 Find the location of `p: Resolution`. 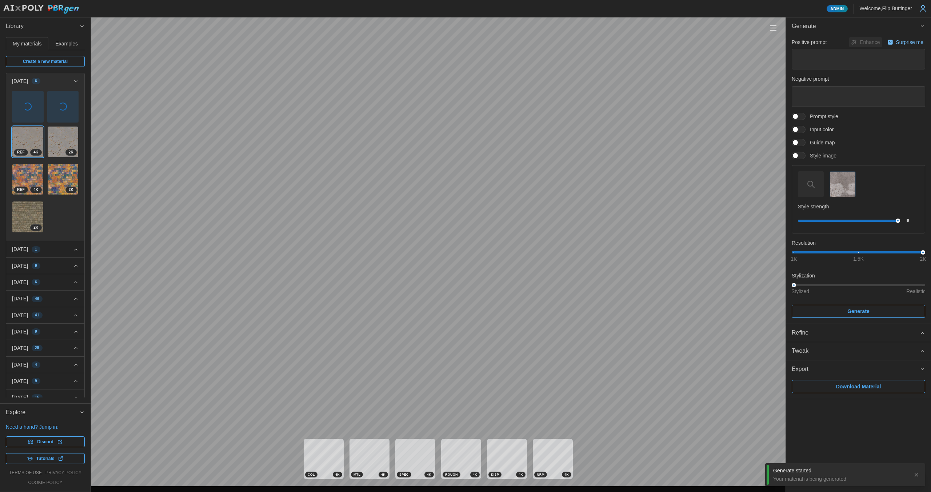

p: Resolution is located at coordinates (859, 243).